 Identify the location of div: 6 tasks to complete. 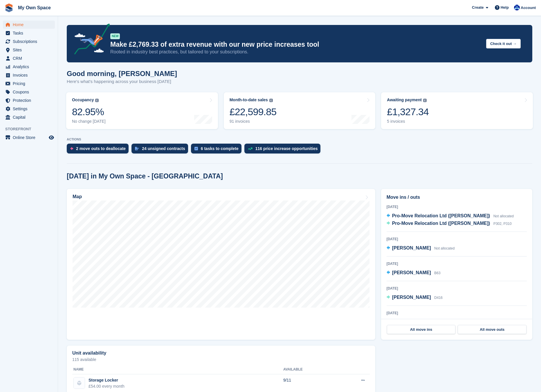
(220, 149).